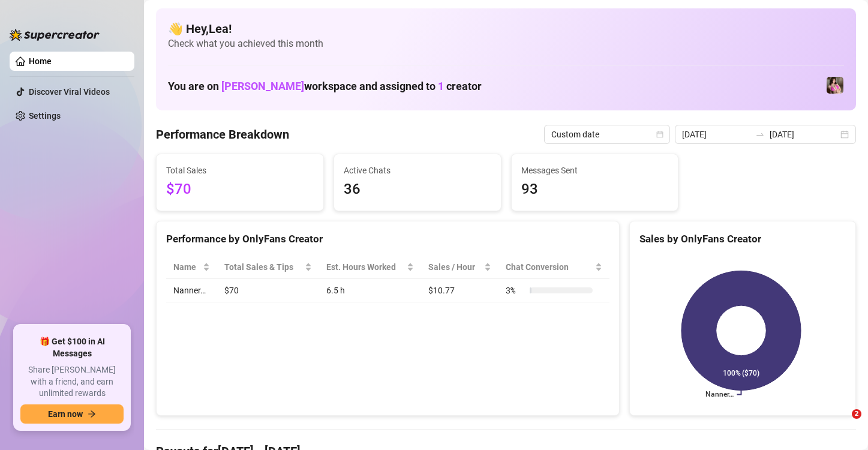 Image resolution: width=868 pixels, height=450 pixels. Describe the element at coordinates (554, 267) in the screenshot. I see `th: Chat Conversion` at that location.